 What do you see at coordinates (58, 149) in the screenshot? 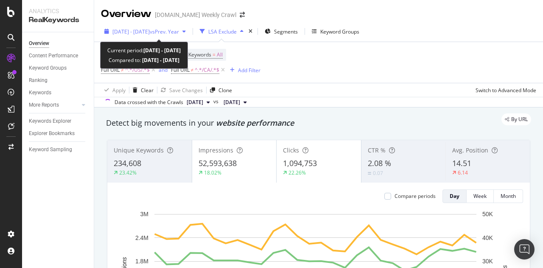
I see `a: Keyword Sampling` at bounding box center [58, 149].